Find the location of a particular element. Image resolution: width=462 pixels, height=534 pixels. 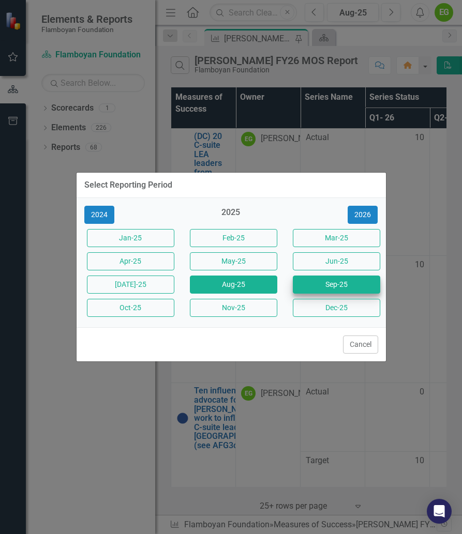

button: 2024 is located at coordinates (99, 215).